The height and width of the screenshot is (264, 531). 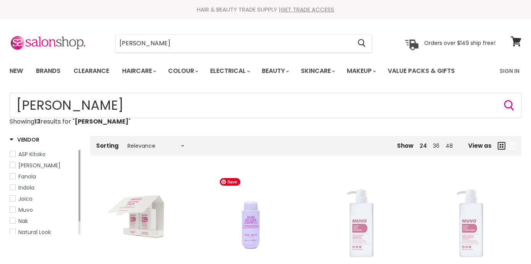 What do you see at coordinates (421, 71) in the screenshot?
I see `a: Value Packs & Gifts` at bounding box center [421, 71].